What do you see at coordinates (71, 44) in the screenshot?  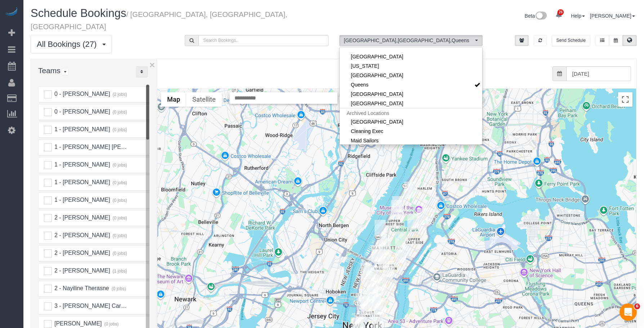 I see `button: All Bookings (27)` at bounding box center [71, 44].